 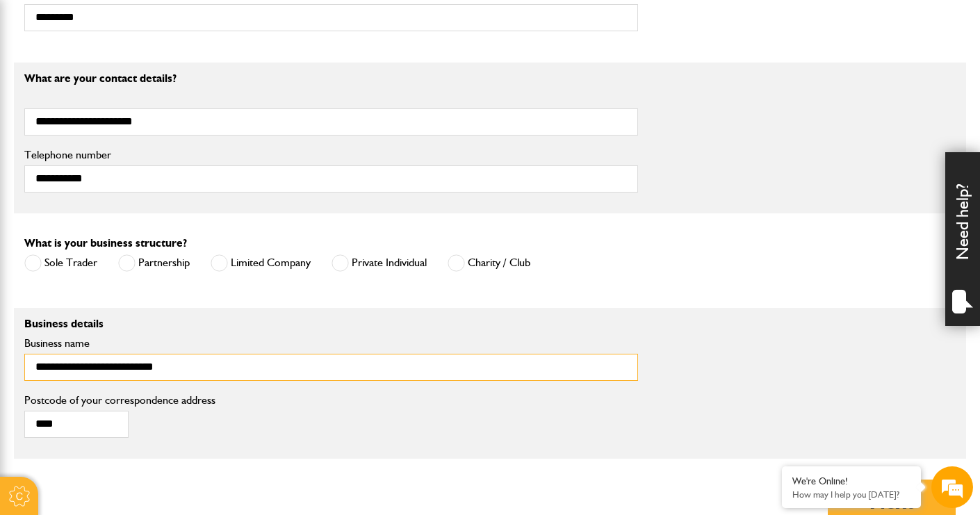 I want to click on div: Minimize live chat window, so click(x=245, y=23).